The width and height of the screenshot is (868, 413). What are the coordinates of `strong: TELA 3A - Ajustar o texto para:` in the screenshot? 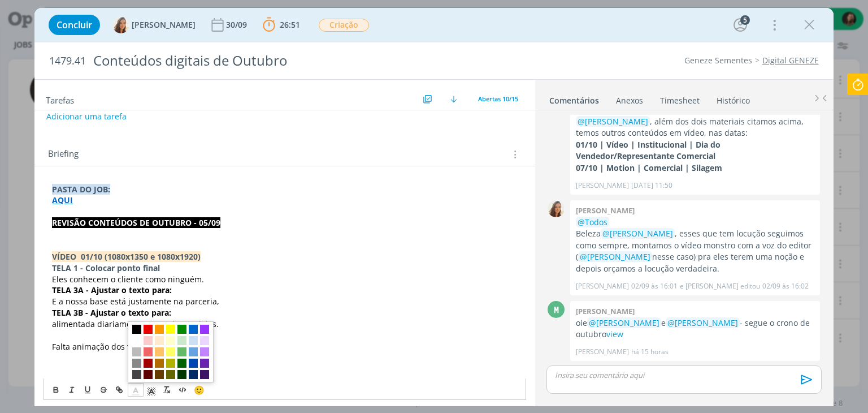 It's located at (112, 290).